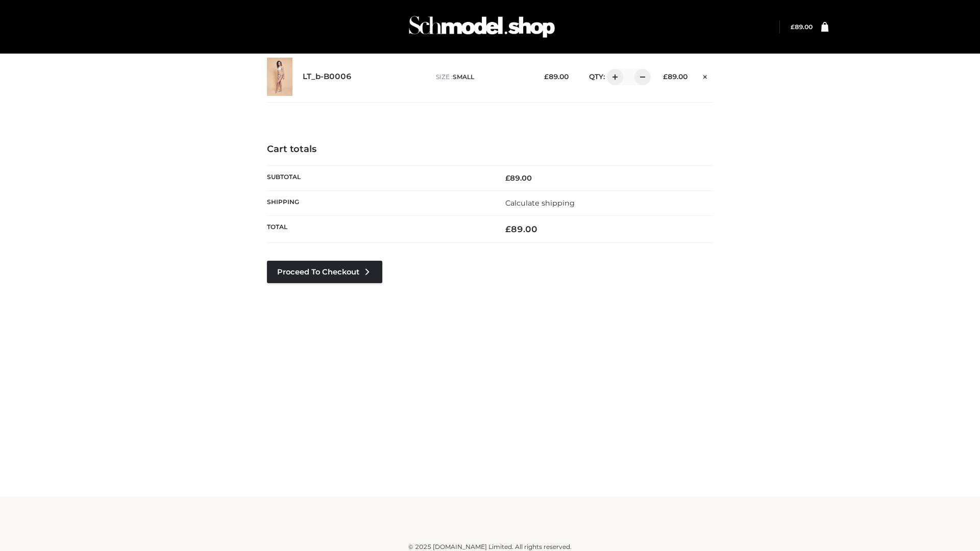 The image size is (980, 551). Describe the element at coordinates (482, 77) in the screenshot. I see `p: size :` at that location.